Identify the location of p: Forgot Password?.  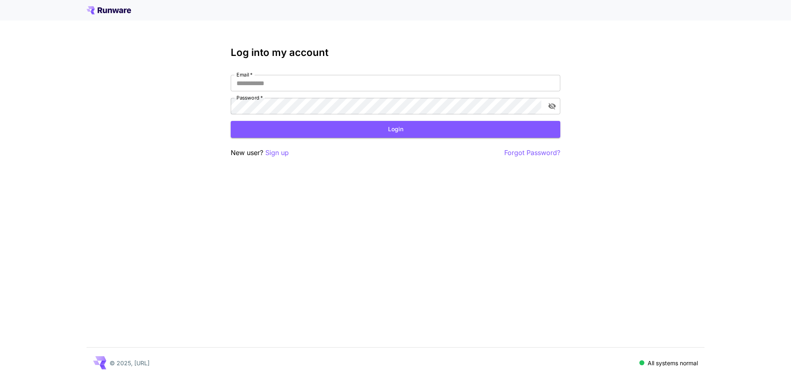
(532, 153).